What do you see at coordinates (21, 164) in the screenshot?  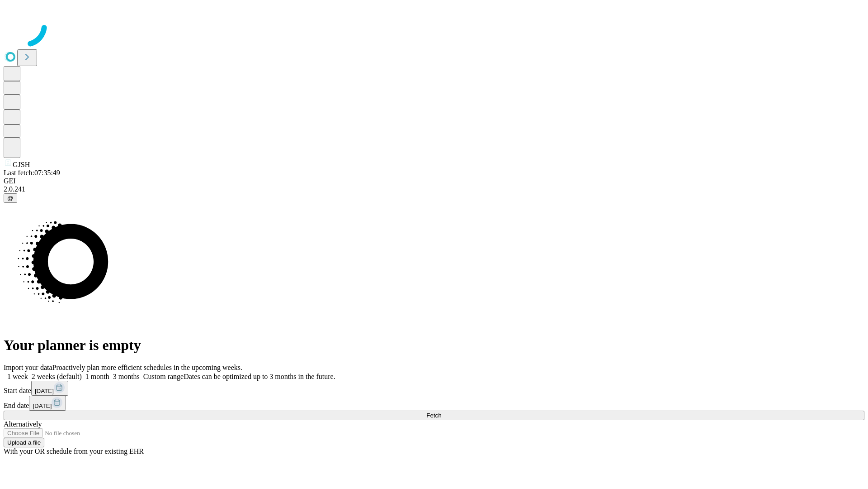 I see `span: GJSH` at bounding box center [21, 164].